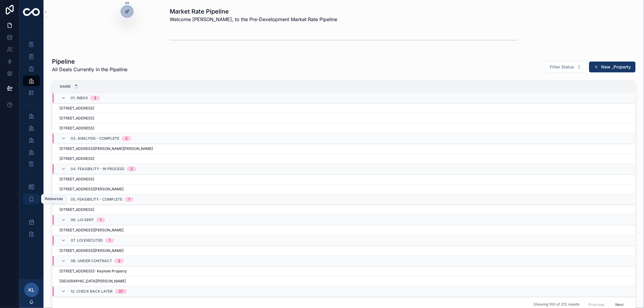  What do you see at coordinates (91, 261) in the screenshot?
I see `span: 08. Under Contract` at bounding box center [91, 261].